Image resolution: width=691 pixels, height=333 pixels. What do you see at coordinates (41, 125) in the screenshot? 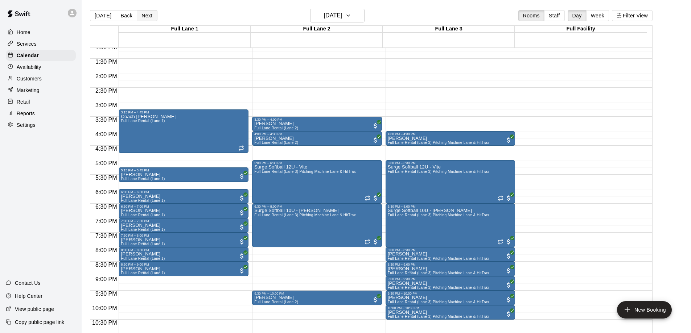
I see `a: Settings` at bounding box center [41, 125].